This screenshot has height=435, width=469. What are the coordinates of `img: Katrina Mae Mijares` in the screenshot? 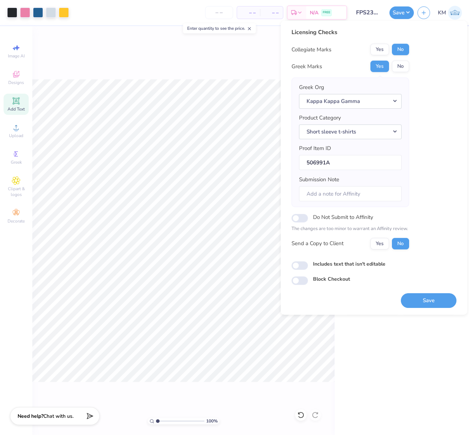 It's located at (455, 13).